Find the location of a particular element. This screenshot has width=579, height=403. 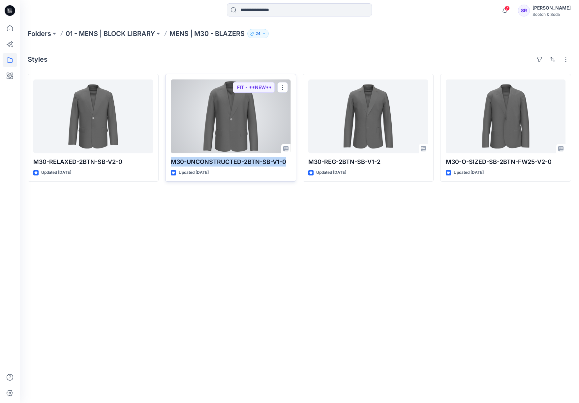

a: M30-UNCONSTRUCTED-2BTN-SB-V1-0 is located at coordinates (231, 116).